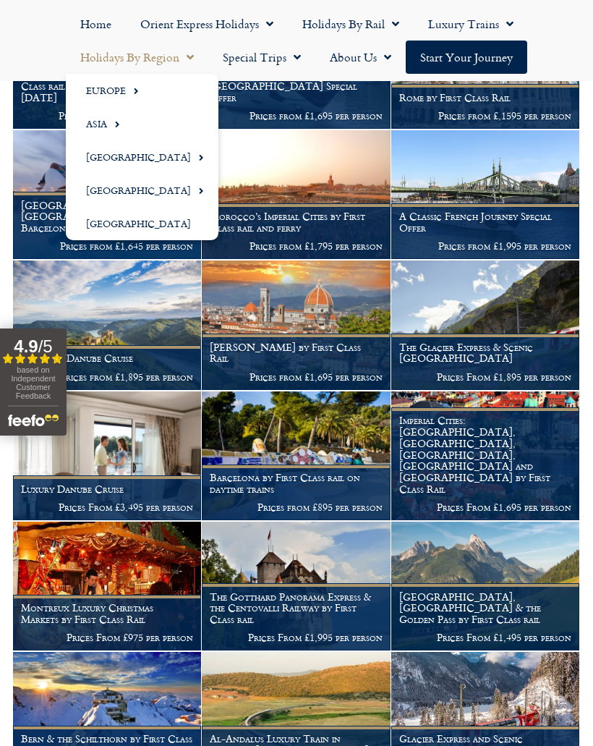  Describe the element at coordinates (107, 637) in the screenshot. I see `p: Prices From £975 per person` at that location.